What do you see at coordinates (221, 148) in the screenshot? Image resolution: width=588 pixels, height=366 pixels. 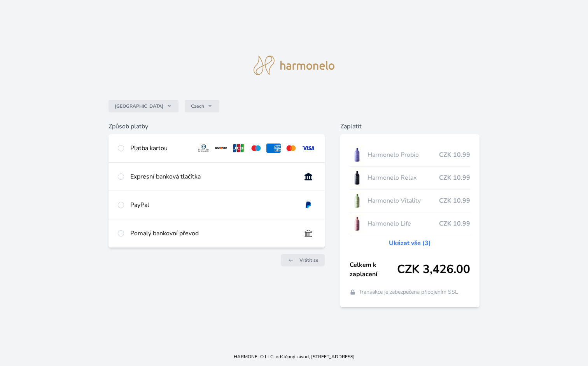 I see `img: discover.svg` at bounding box center [221, 148].